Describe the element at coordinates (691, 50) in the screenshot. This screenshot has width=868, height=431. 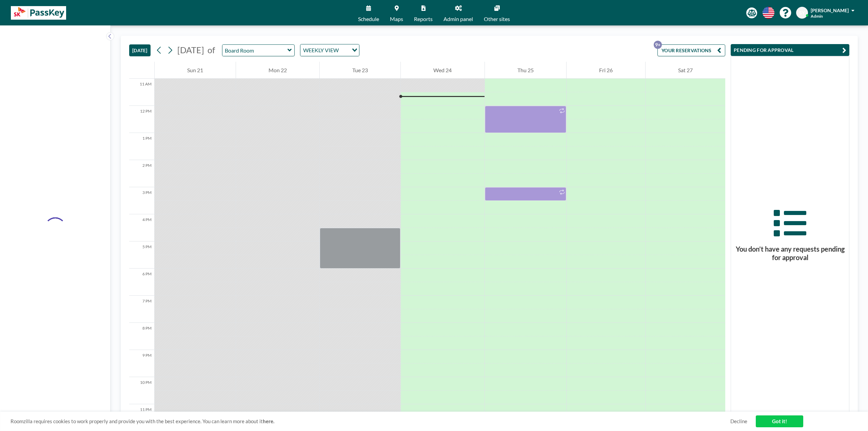
I see `button: YOUR RESERVATIONS9+` at that location.